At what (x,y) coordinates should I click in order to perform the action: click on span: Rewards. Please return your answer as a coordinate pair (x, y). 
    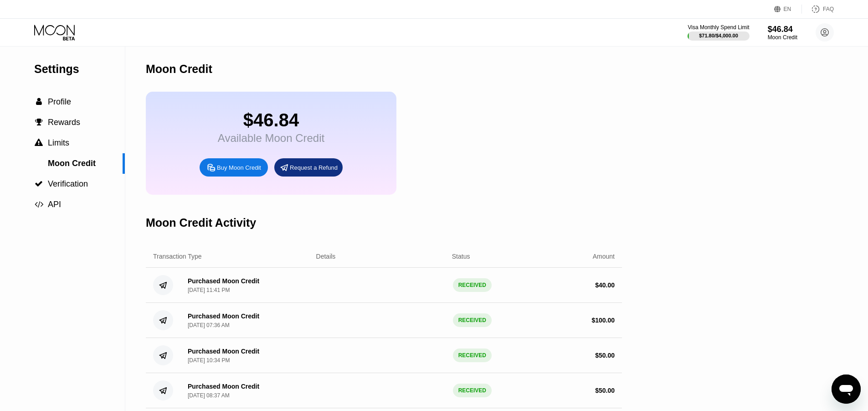
    Looking at the image, I should click on (64, 122).